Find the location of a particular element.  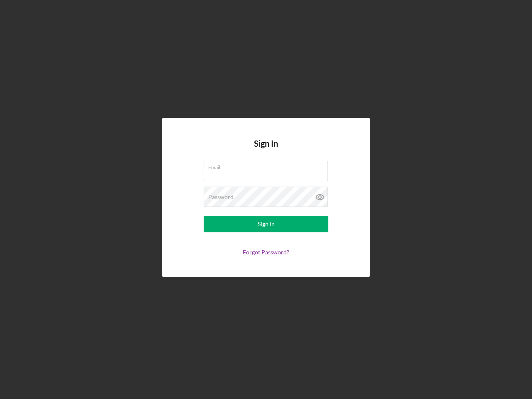

label: Password is located at coordinates (220, 197).